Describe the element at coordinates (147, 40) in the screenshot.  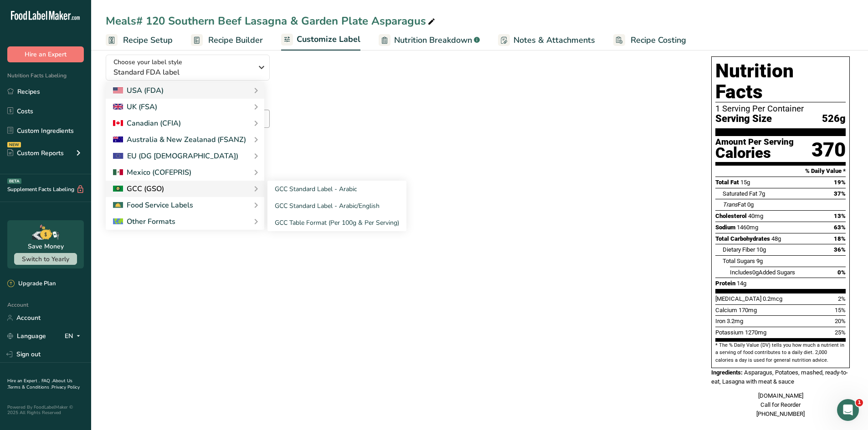
I see `span: Recipe Setup` at that location.